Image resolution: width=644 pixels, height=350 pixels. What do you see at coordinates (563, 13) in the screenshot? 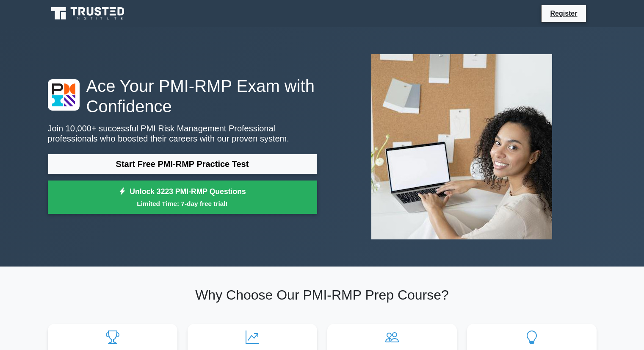
I see `a: Register` at bounding box center [563, 13].